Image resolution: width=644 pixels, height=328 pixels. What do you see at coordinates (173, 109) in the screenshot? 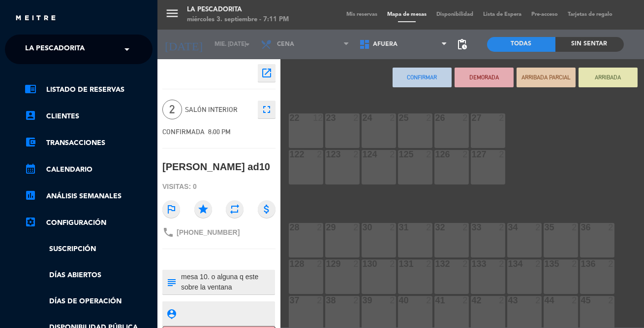
I see `span: 2` at bounding box center [173, 109].